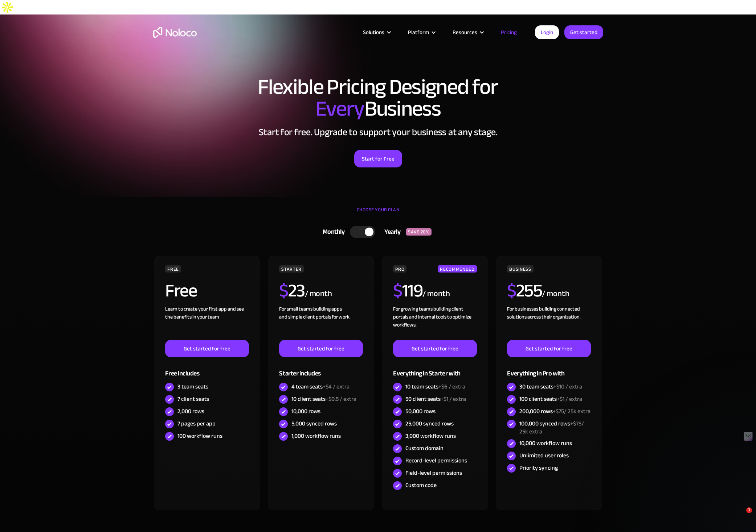 The image size is (756, 532). I want to click on span: Every, so click(339, 109).